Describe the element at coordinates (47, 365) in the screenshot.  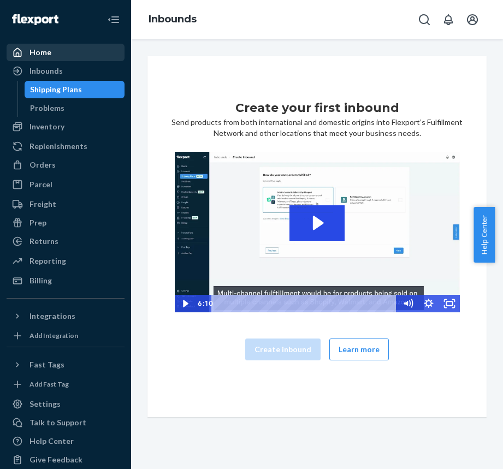
I see `div: Fast Tags` at that location.